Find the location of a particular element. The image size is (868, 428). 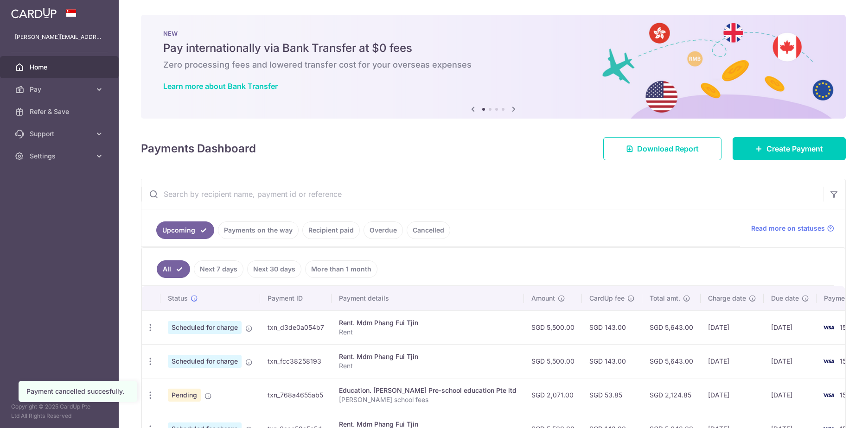

a: Payments on the way is located at coordinates (258, 230).